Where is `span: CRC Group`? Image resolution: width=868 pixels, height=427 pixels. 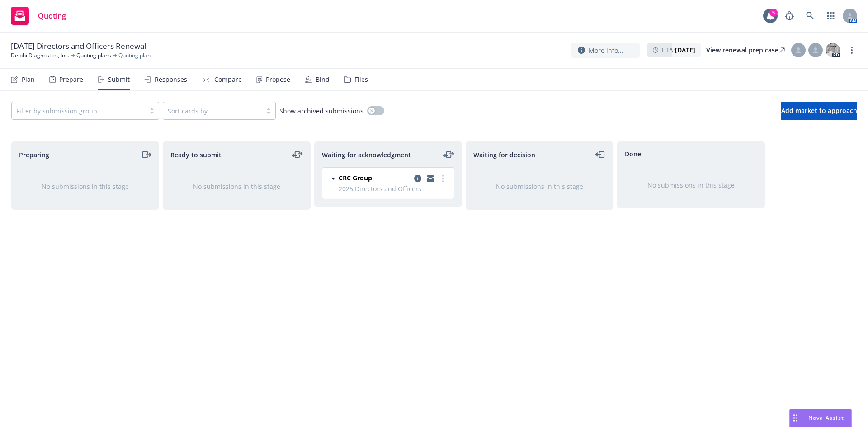 span: CRC Group is located at coordinates (356, 177).